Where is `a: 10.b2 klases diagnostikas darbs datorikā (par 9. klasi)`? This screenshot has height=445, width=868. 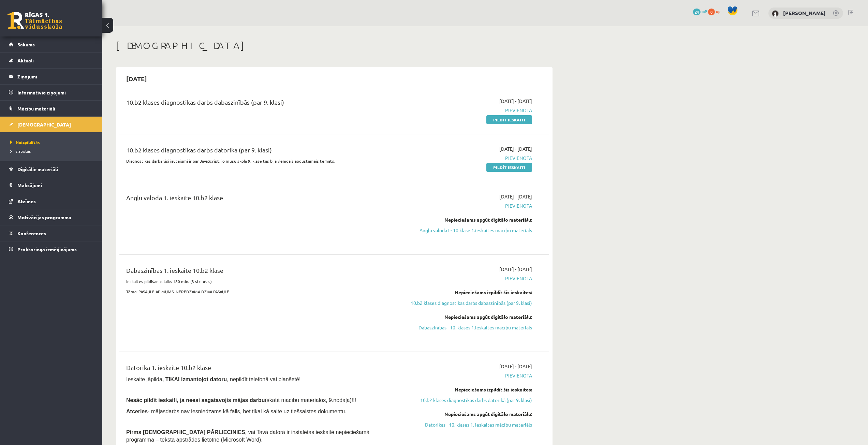
a: 10.b2 klases diagnostikas darbs datorikā (par 9. klasi) is located at coordinates (468, 400).